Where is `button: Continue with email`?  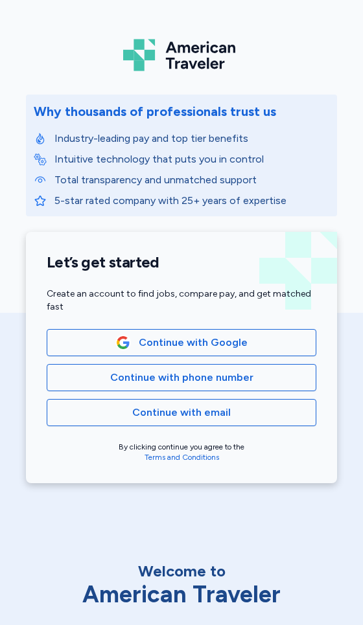
button: Continue with email is located at coordinates (181, 412).